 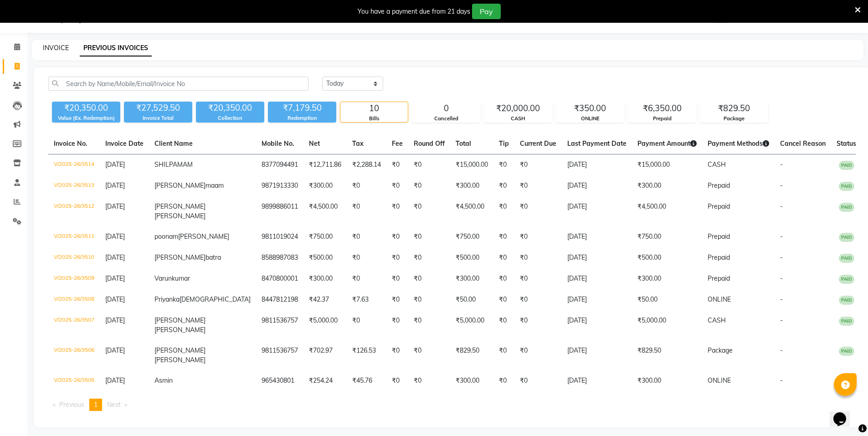 I want to click on span: Payment Methods, so click(x=738, y=144).